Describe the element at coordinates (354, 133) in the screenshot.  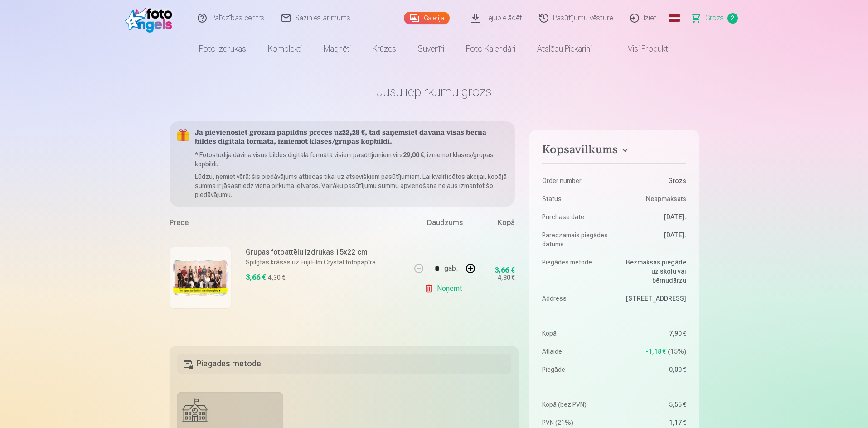
I see `b: 22,28 €` at that location.